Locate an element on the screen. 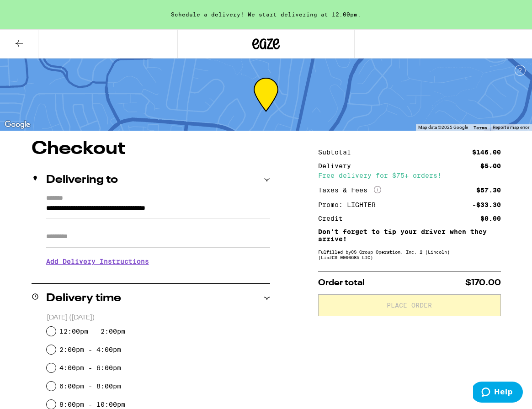  div: Fulfilled by CS Group Operation, Inc. 2 (Lincoln) (Lic# C9-0000685-LIC ) is located at coordinates (409, 255).